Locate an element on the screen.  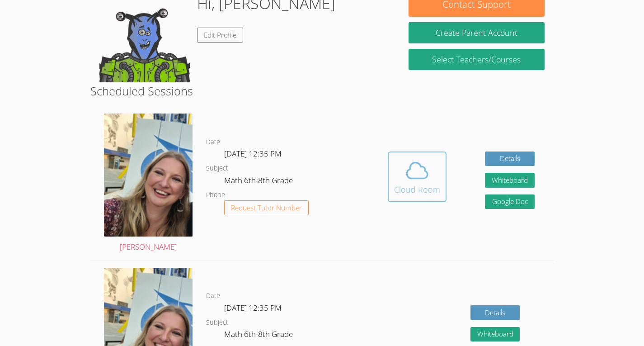
a: Edit Profile is located at coordinates (220, 35).